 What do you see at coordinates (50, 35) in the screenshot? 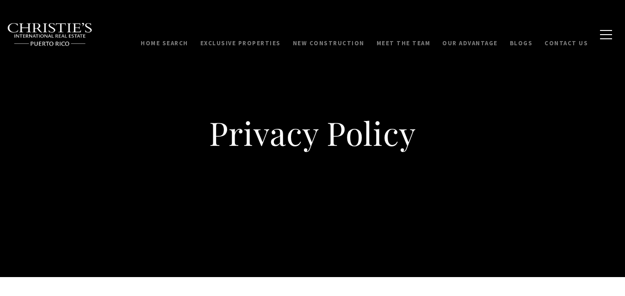
I see `img: Christie's International Real Estate black text logo` at bounding box center [50, 35].